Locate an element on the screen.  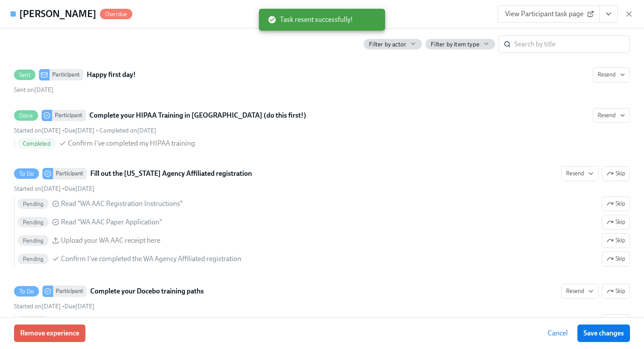
button: Filter by item type is located at coordinates (460, 44).